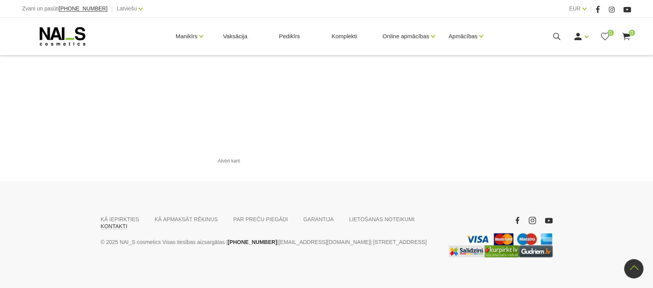 Image resolution: width=653 pixels, height=288 pixels. I want to click on a: Lielākais Latvijas interneta veikalu preču meklētājs, so click(502, 251).